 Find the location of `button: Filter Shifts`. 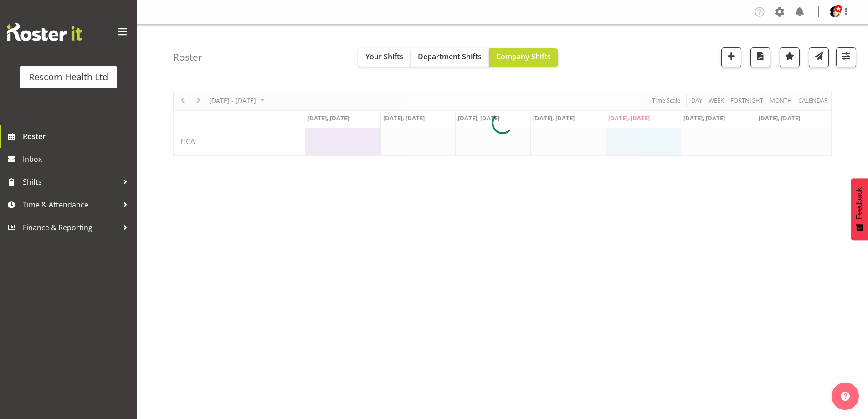

button: Filter Shifts is located at coordinates (846, 57).